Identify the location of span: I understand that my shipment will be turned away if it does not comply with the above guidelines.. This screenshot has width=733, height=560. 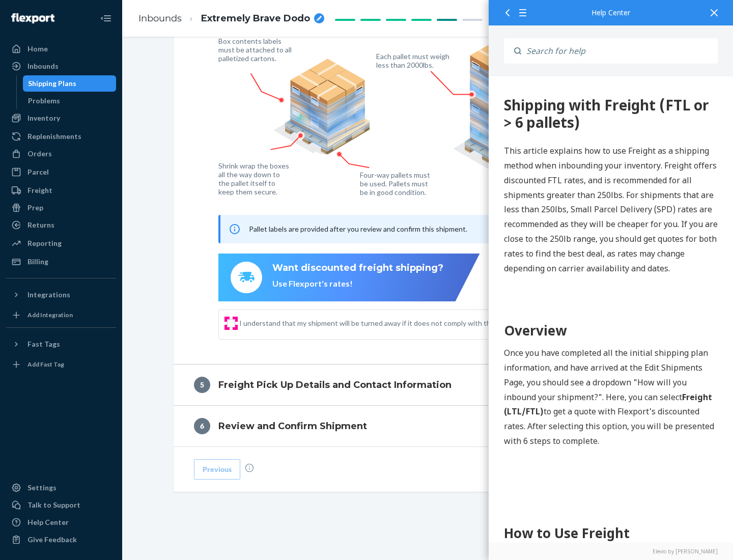
(434, 323).